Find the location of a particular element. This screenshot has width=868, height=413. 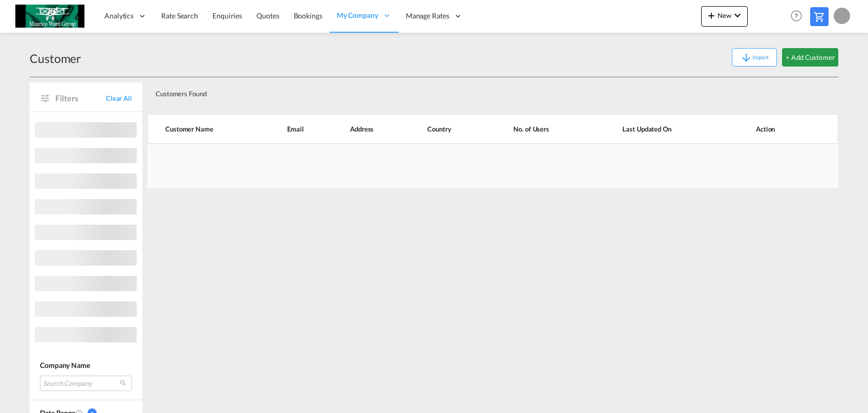

span: My Company is located at coordinates (357, 15).